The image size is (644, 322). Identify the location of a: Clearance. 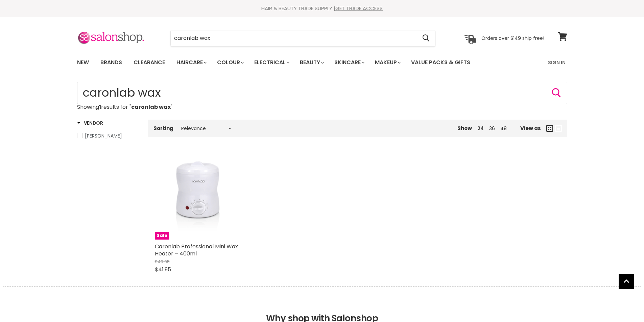
(149, 63).